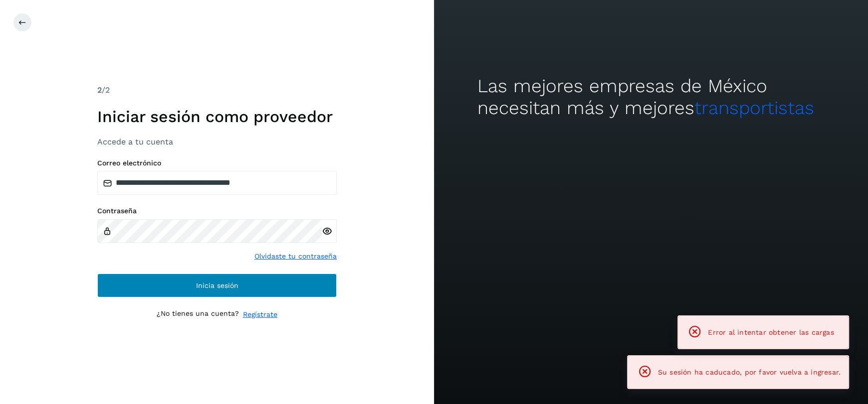  Describe the element at coordinates (295, 256) in the screenshot. I see `a: Olvidaste tu contraseña` at that location.